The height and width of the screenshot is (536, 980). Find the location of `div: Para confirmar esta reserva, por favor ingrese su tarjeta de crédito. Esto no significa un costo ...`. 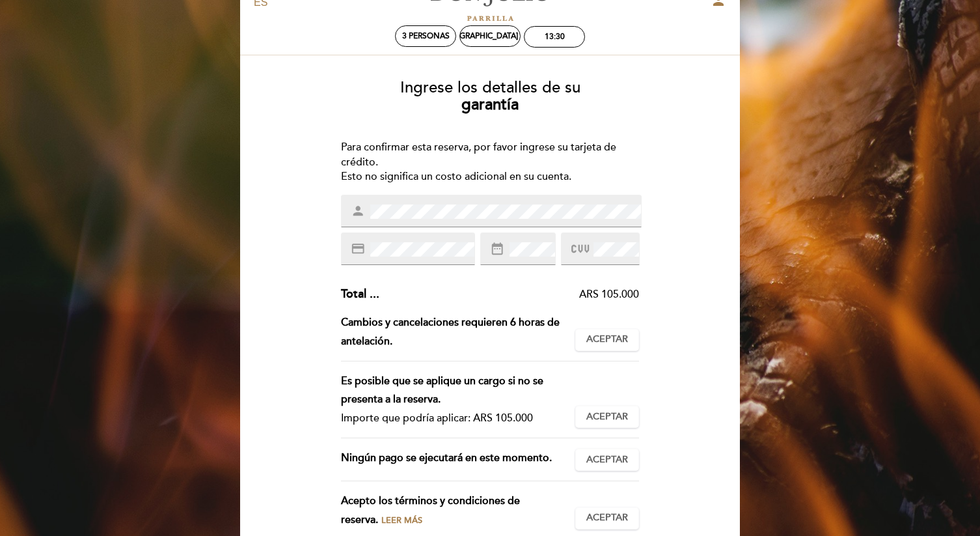

div: Para confirmar esta reserva, por favor ingrese su tarjeta de crédito. Esto no significa un costo ... is located at coordinates (490, 162).